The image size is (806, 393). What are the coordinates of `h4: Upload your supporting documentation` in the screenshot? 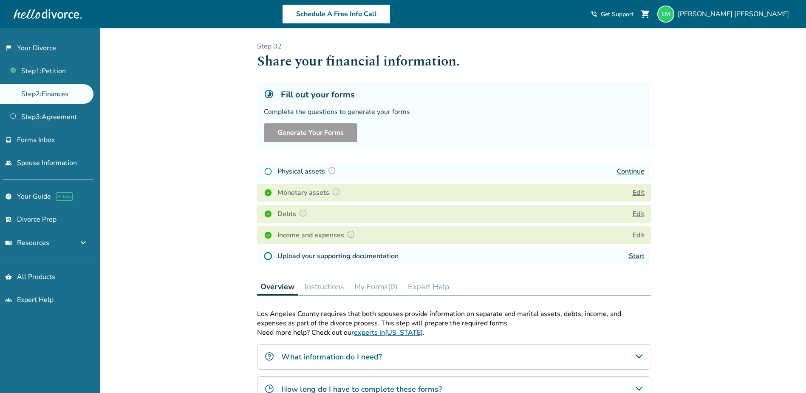 It's located at (338, 256).